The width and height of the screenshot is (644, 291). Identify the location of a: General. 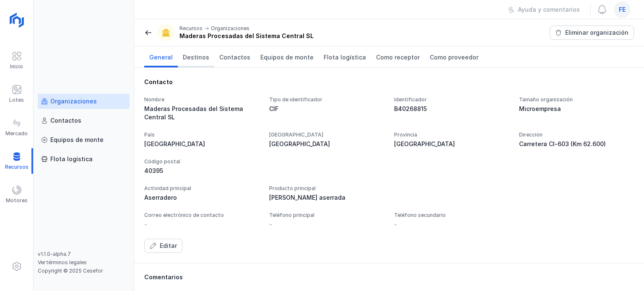
(161, 57).